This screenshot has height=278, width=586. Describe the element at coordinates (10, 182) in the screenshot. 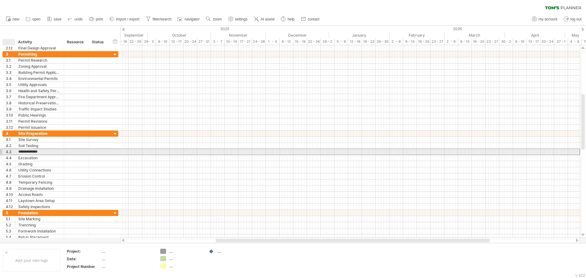

I see `div: 4.8` at that location.